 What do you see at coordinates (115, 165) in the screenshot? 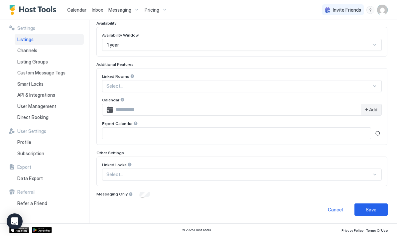
I see `span: Linked Locks` at bounding box center [115, 165].